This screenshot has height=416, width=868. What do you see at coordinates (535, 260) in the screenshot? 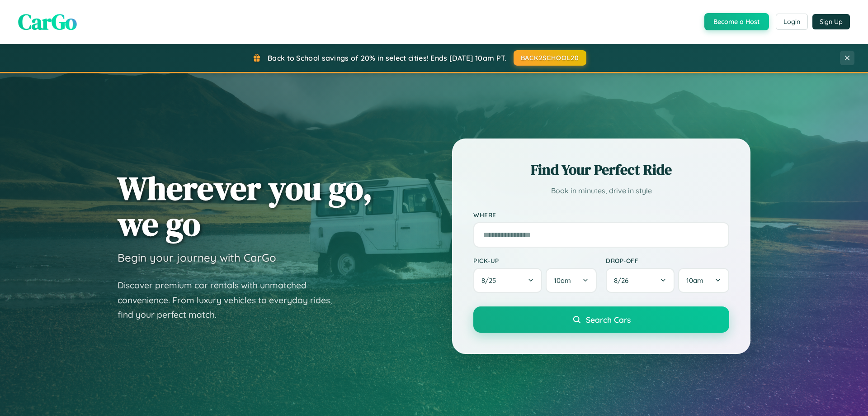
I see `label: Pick-up` at bounding box center [535, 260].